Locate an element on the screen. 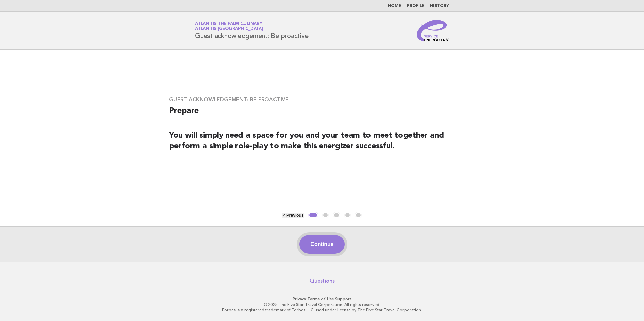 Image resolution: width=644 pixels, height=321 pixels. a: History is located at coordinates (439, 6).